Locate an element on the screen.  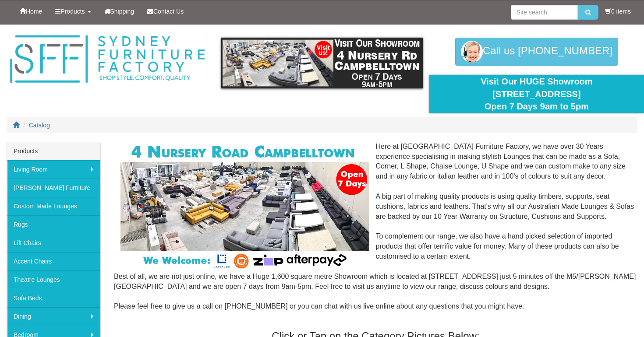
span: Contact Us is located at coordinates (168, 12).